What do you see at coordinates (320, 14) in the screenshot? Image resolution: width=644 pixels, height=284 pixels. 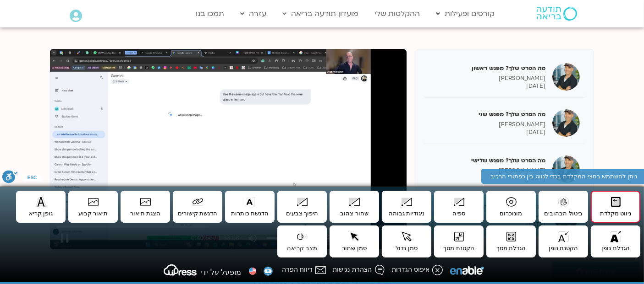 I see `a: מועדון תודעה בריאה` at bounding box center [320, 14].